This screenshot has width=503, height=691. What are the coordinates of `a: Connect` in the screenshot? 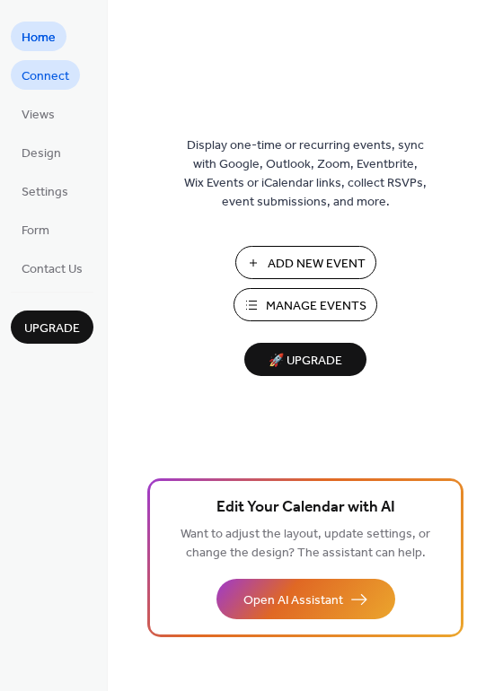 It's located at (45, 75).